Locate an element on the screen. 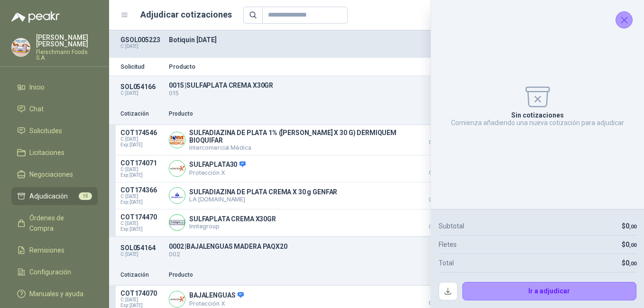  p: GSOL005223 is located at coordinates (142, 40).